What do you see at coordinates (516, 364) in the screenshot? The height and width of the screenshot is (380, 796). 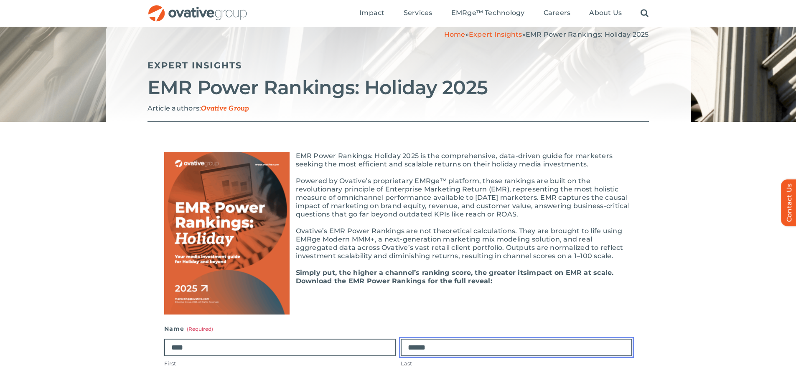 I see `label: Last` at bounding box center [516, 364].